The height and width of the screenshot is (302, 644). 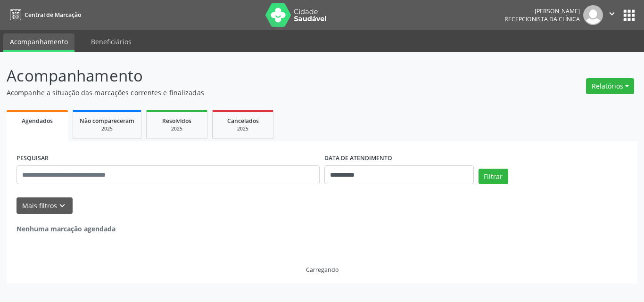 I want to click on button: Filtrar, so click(x=493, y=177).